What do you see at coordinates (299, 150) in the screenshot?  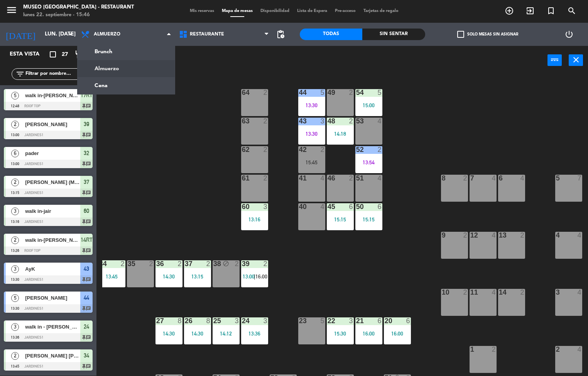 I see `div: 42` at bounding box center [299, 150].